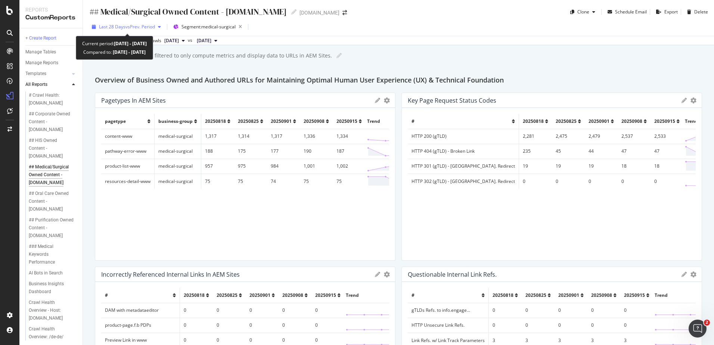 The height and width of the screenshot is (345, 714). What do you see at coordinates (283, 166) in the screenshot?
I see `td: 984` at bounding box center [283, 166].